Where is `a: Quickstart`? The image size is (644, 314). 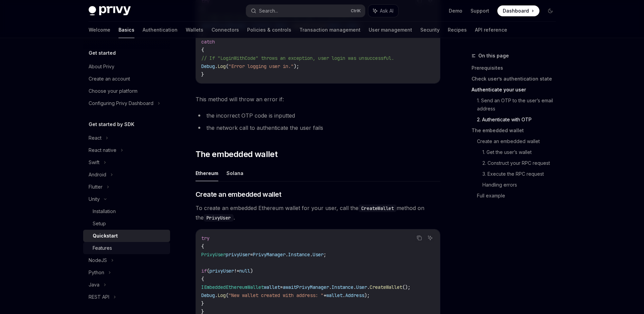
a: Quickstart is located at coordinates (127, 236).